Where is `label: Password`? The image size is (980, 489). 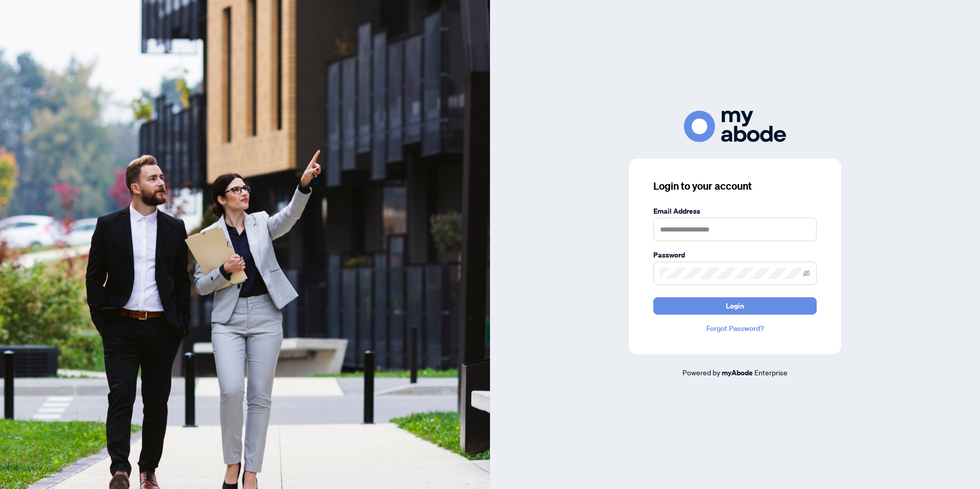 label: Password is located at coordinates (735, 255).